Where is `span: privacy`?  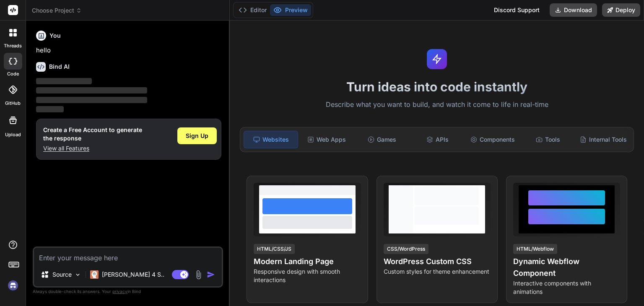
span: privacy is located at coordinates (120, 291).